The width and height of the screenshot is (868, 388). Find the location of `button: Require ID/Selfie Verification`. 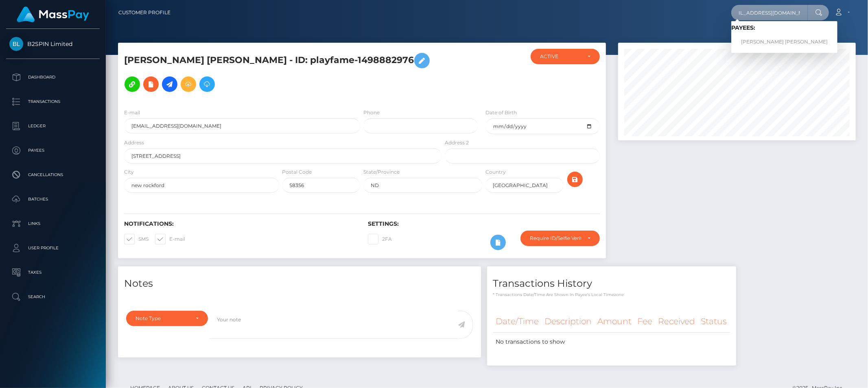

button: Require ID/Selfie Verification is located at coordinates (560, 238).